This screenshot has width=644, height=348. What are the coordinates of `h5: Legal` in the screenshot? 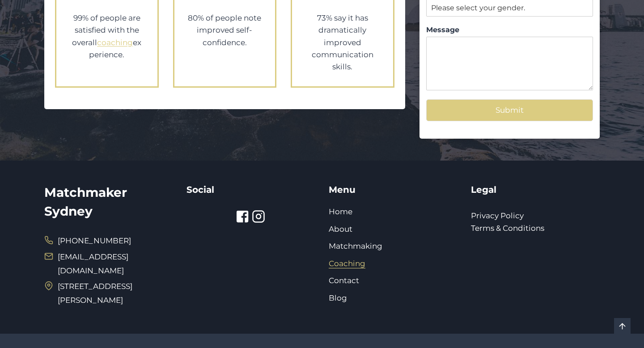 It's located at (535, 190).